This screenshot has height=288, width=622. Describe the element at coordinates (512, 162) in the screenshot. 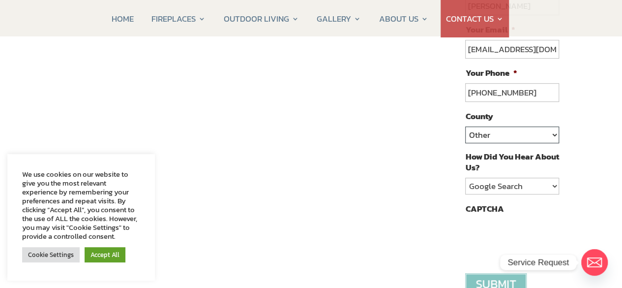

I see `label: How Did You Hear About Us?` at that location.